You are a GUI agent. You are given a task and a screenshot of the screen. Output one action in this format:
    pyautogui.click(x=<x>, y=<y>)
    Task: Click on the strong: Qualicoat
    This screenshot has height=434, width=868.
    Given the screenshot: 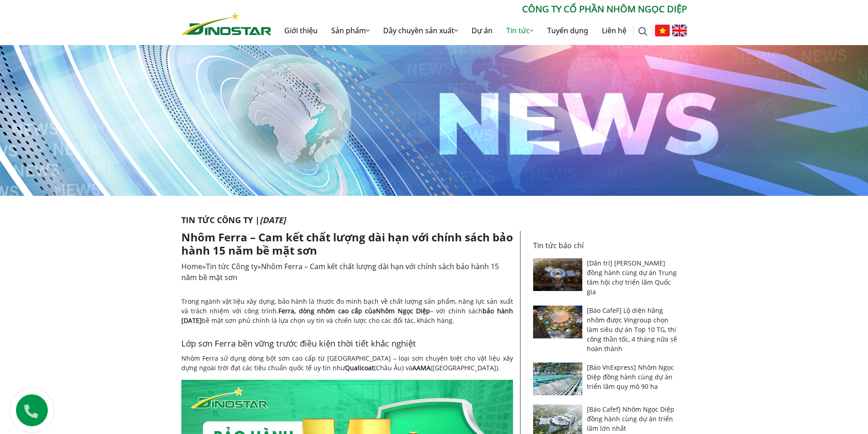 What is the action you would take?
    pyautogui.click(x=359, y=368)
    